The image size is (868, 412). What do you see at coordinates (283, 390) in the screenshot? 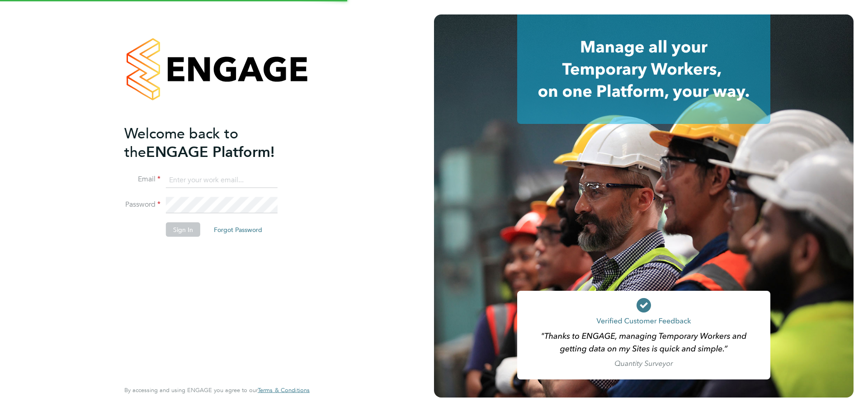
I see `a: Terms & Conditions` at bounding box center [283, 390].